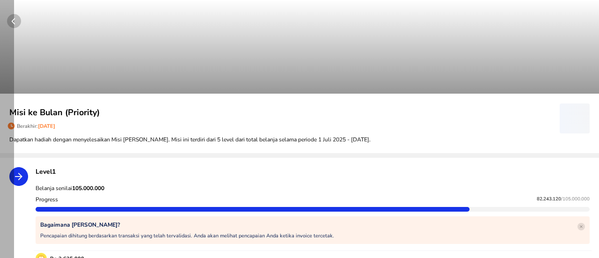  I want to click on p: Misi ke Bulan (Priority), so click(285, 112).